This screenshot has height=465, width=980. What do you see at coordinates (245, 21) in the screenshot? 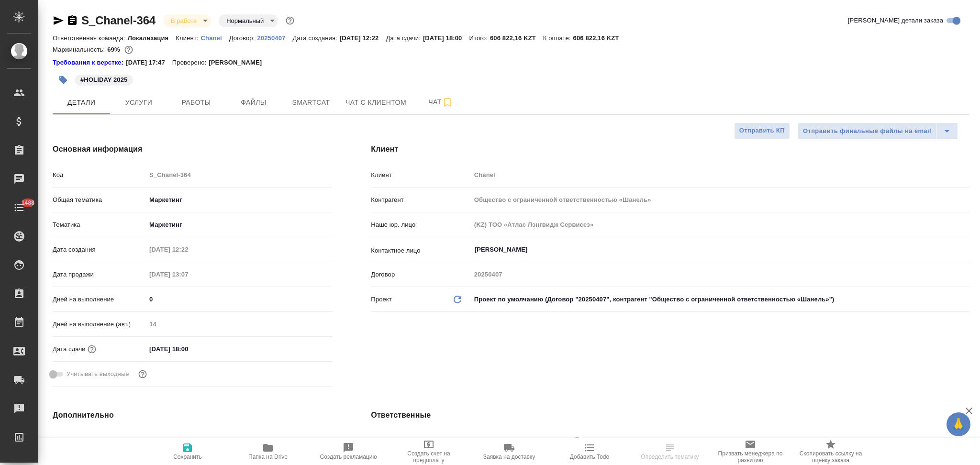
I see `button: Нормальный` at bounding box center [245, 21].